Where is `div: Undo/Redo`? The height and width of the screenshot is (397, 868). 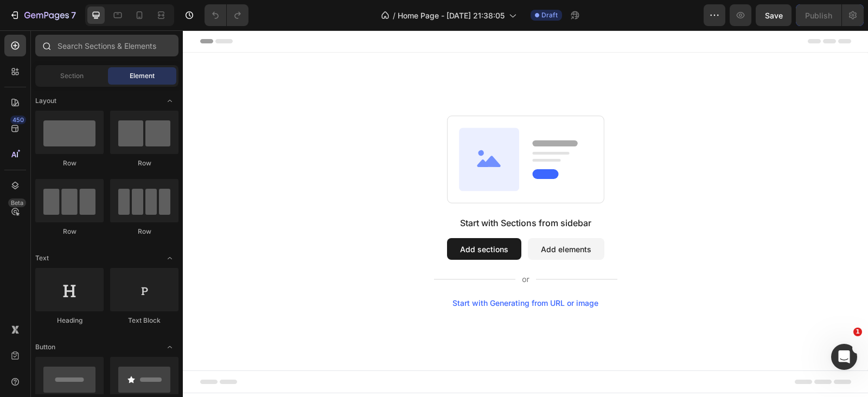
div: Undo/Redo is located at coordinates (226, 15).